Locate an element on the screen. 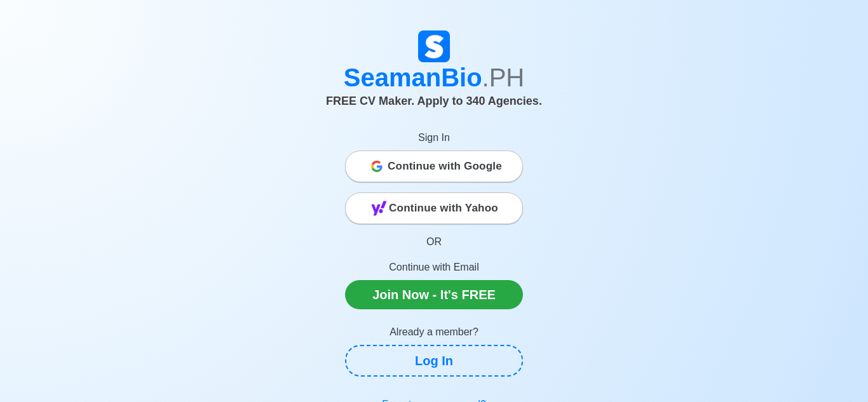  p: Continue with Email is located at coordinates (434, 267).